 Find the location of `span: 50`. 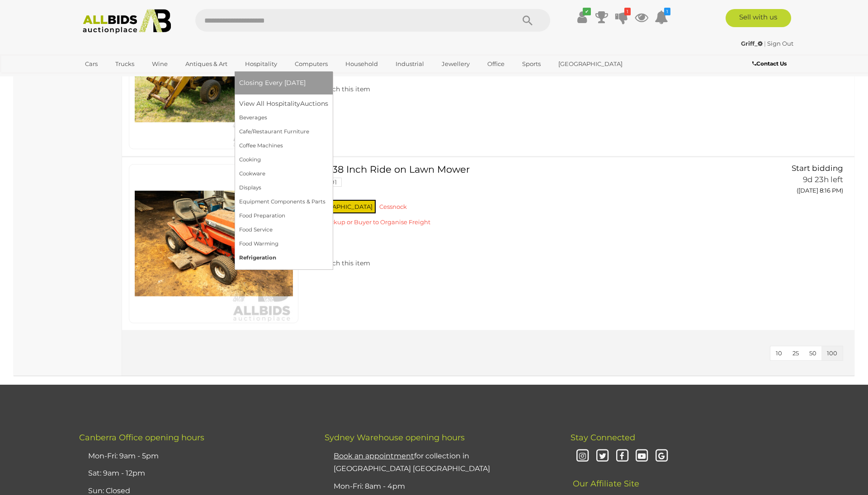

span: 50 is located at coordinates (813, 353).